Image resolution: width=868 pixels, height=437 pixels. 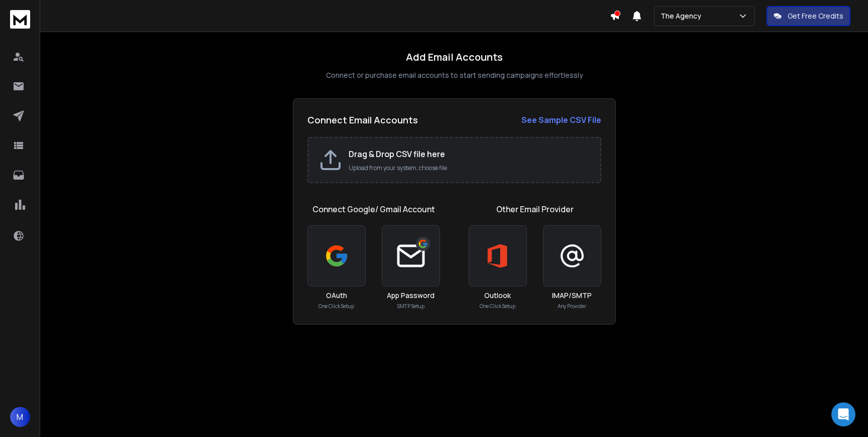 What do you see at coordinates (561, 120) in the screenshot?
I see `a: See Sample CSV File` at bounding box center [561, 120].